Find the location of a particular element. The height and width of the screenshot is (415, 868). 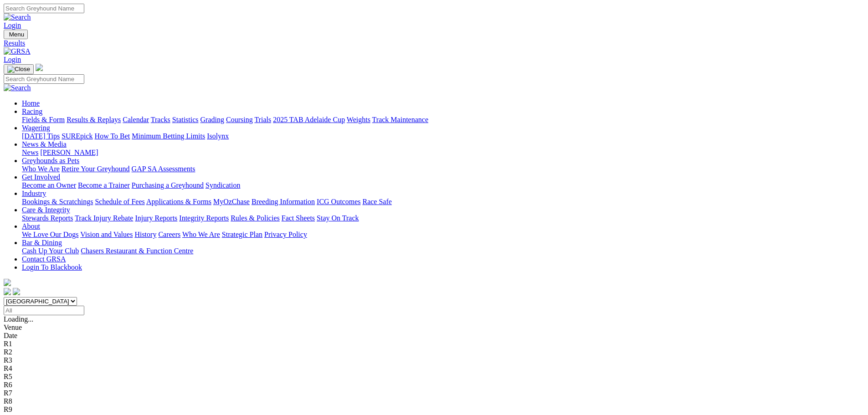

a: Tracks is located at coordinates (160, 120).